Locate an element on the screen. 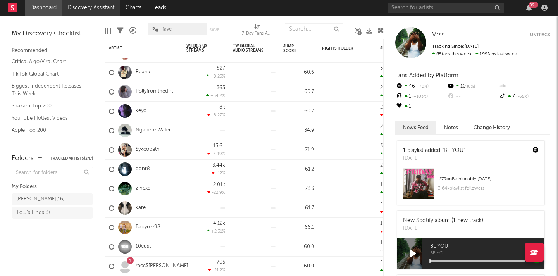  div: Rights Holder is located at coordinates (341, 48).